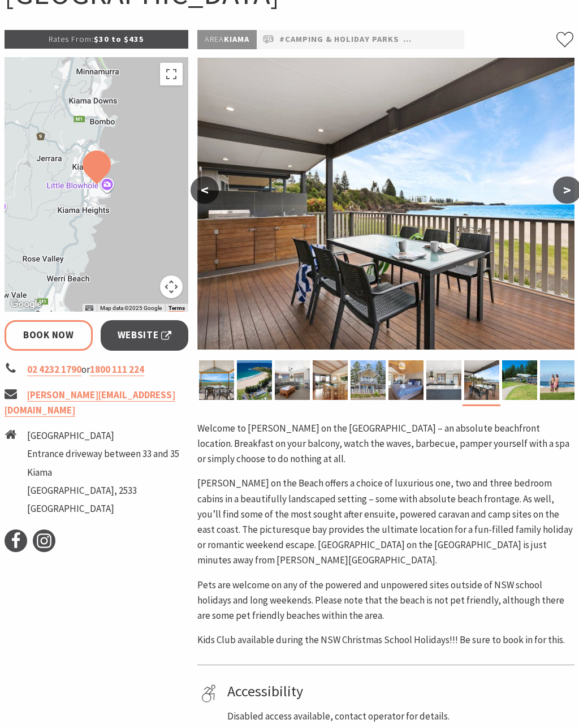 The width and height of the screenshot is (579, 728). Describe the element at coordinates (385, 601) in the screenshot. I see `p: Pets are welcome on any of the powered and unpowered sites outside of NSW school holidays and lon...` at that location.